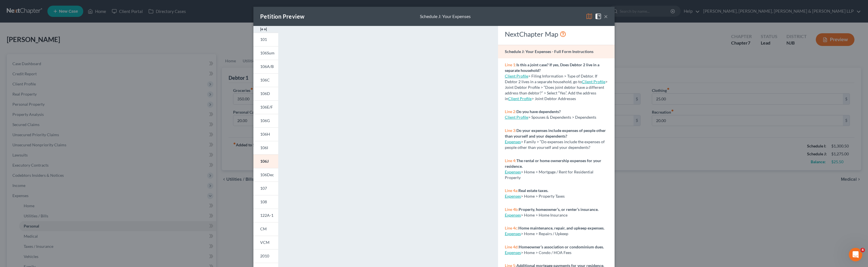 The width and height of the screenshot is (868, 267). What do you see at coordinates (555, 144) in the screenshot?
I see `span: > Family > “Do expenses include the expenses of people other than yourself and your dependents?` at bounding box center [555, 144].